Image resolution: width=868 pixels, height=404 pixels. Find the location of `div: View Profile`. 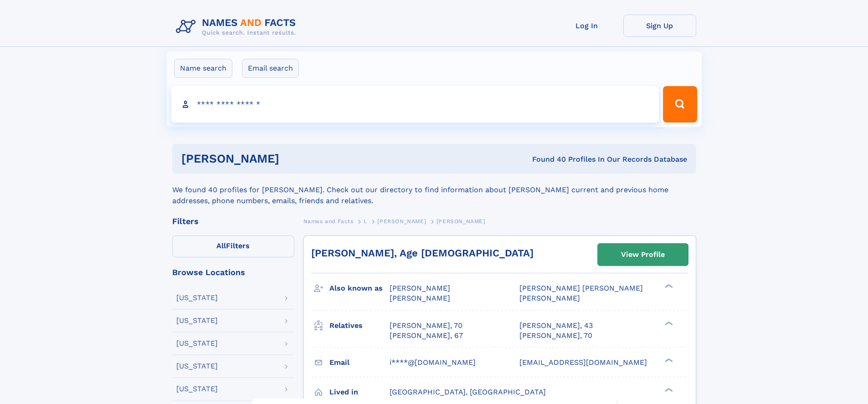

div: View Profile is located at coordinates (643, 254).